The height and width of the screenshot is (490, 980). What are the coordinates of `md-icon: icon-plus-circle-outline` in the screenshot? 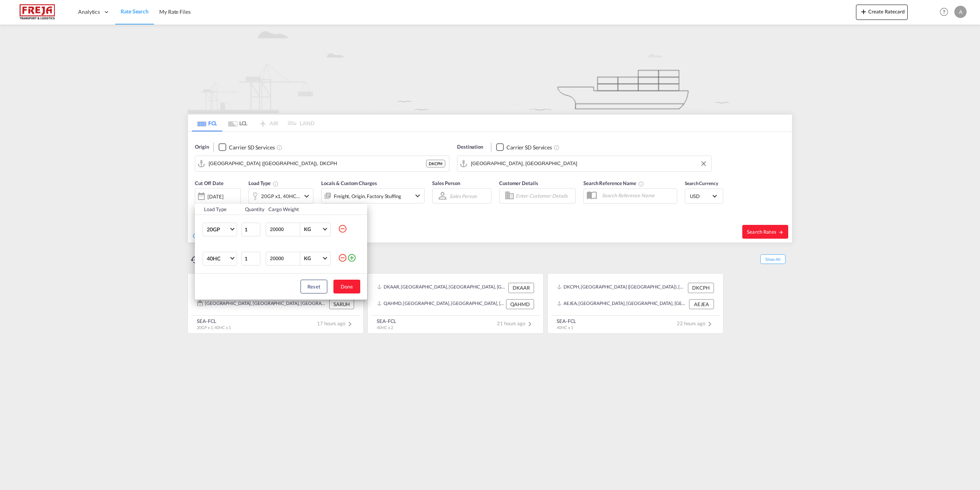 It's located at (352, 258).